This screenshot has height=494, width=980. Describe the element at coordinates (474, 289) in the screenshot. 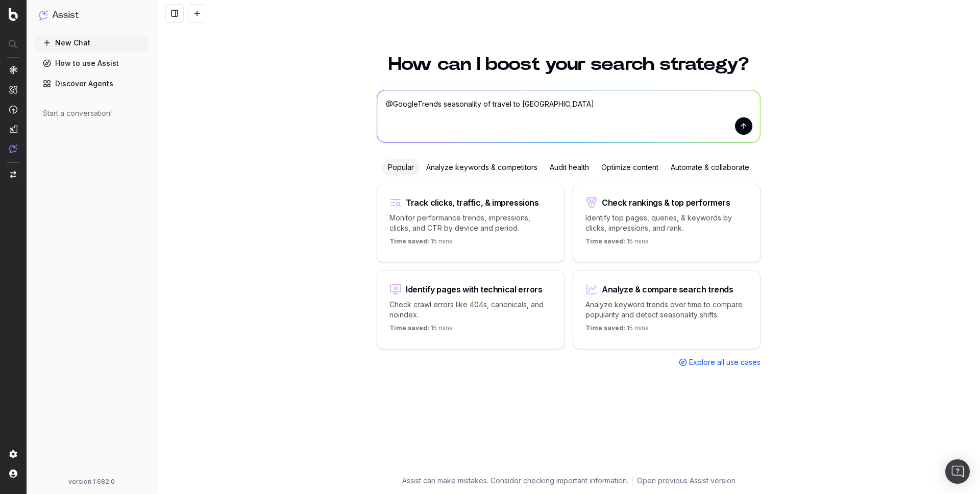

I see `div: Identify pages with technical errors` at that location.